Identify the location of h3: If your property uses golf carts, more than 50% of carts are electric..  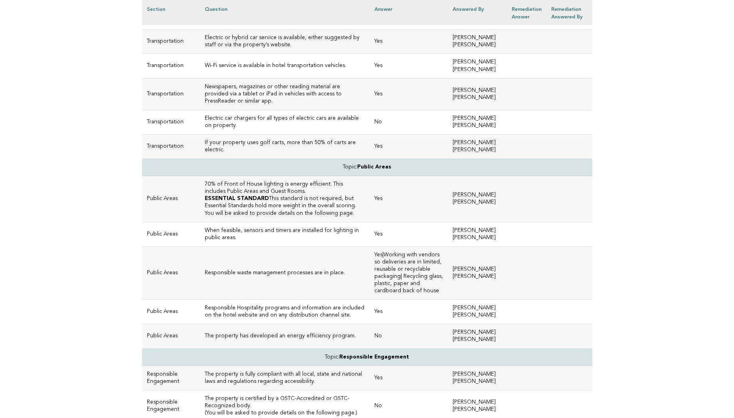
(285, 146).